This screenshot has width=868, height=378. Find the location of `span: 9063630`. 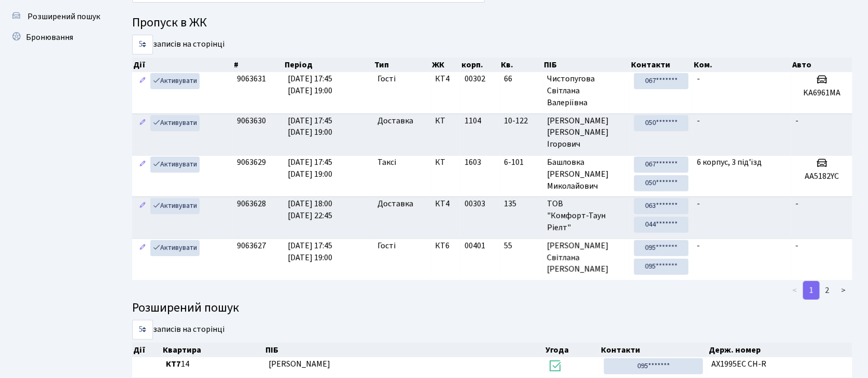

span: 9063630 is located at coordinates (251, 121).